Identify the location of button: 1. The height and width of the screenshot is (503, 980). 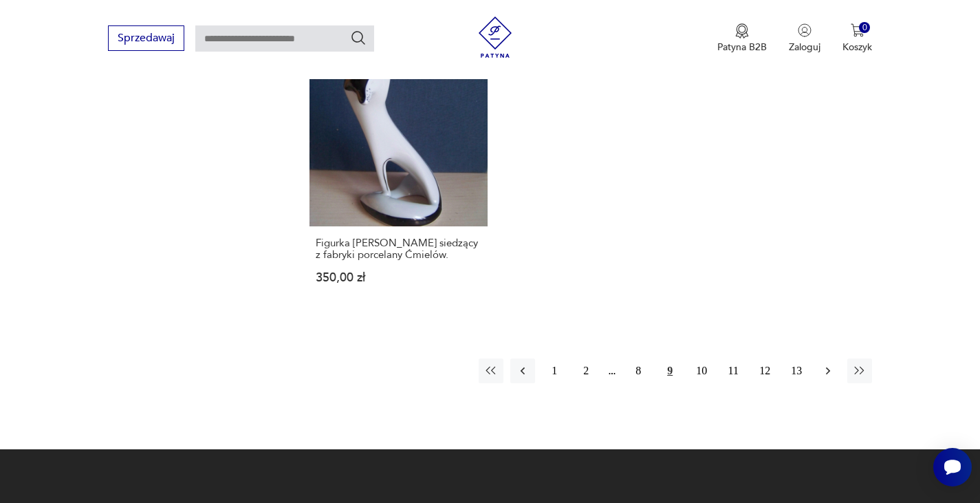
(554, 371).